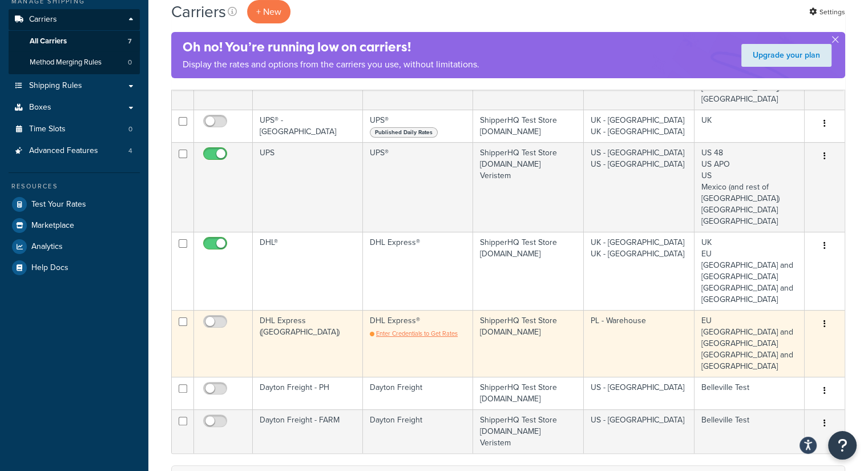 The height and width of the screenshot is (471, 868). What do you see at coordinates (74, 86) in the screenshot?
I see `a: Shipping Rules` at bounding box center [74, 86].